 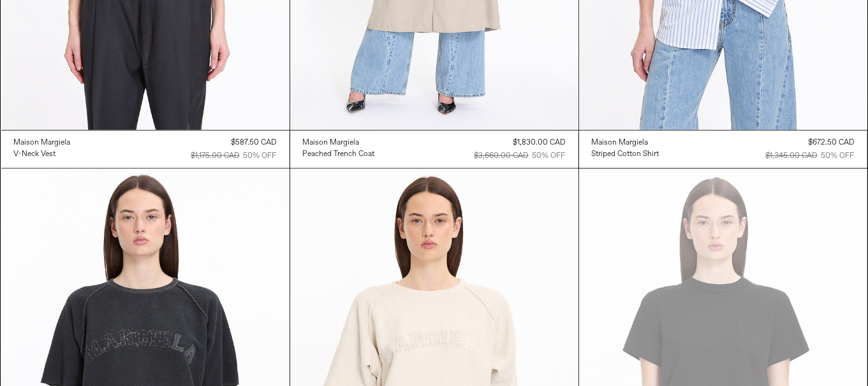 I want to click on div: $1,175.00 CAD, so click(x=216, y=156).